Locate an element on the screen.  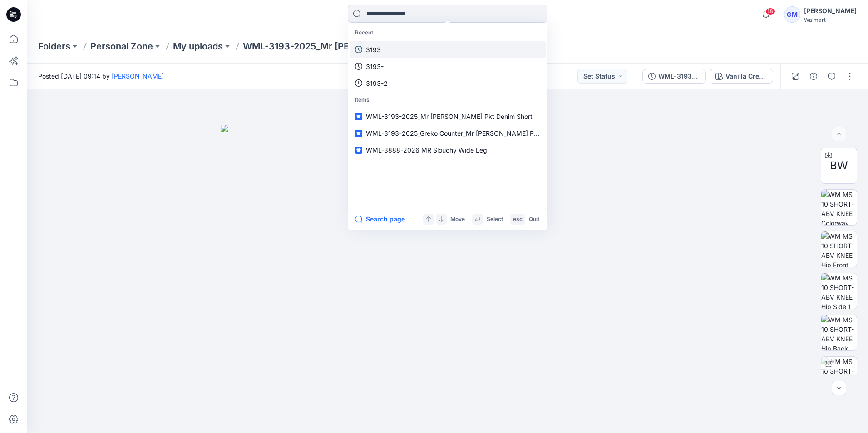
a: Folders is located at coordinates (54, 46).